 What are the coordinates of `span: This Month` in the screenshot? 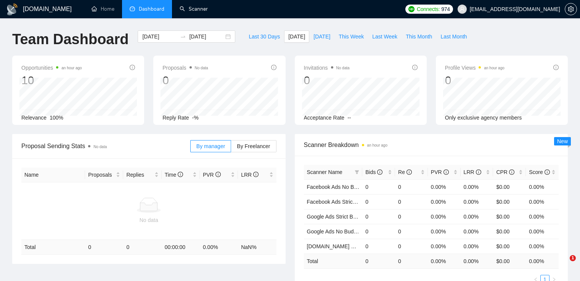 It's located at (419, 37).